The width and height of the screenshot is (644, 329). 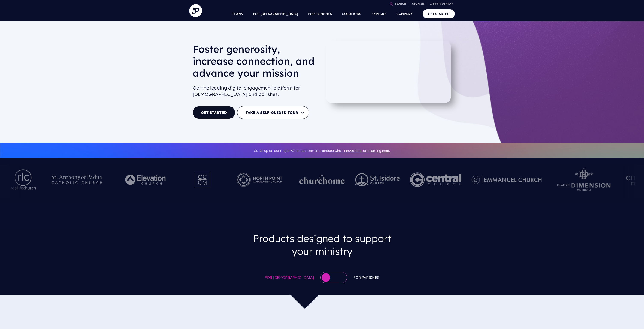 I want to click on img: Pushpay_Logo__Elevation, so click(x=146, y=180).